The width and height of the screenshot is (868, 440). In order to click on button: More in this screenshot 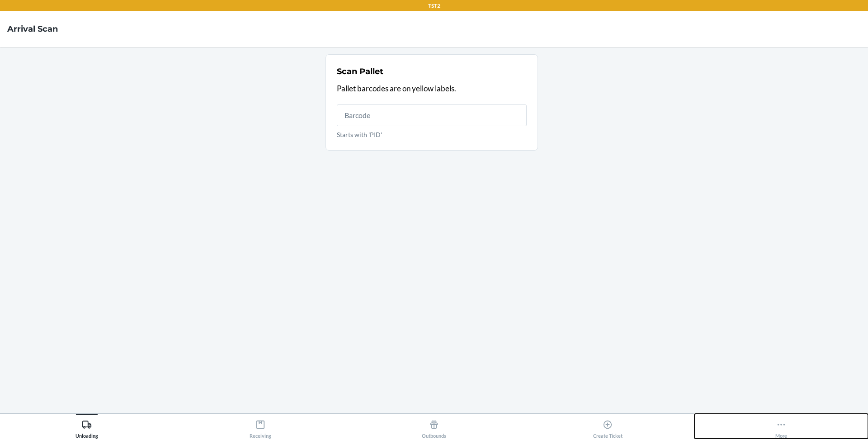, I will do `click(781, 426)`.